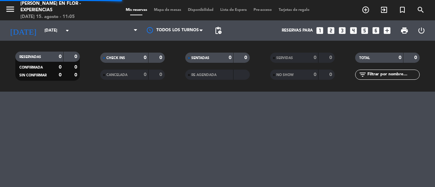  What do you see at coordinates (354, 31) in the screenshot?
I see `i: looks_4` at bounding box center [354, 31].